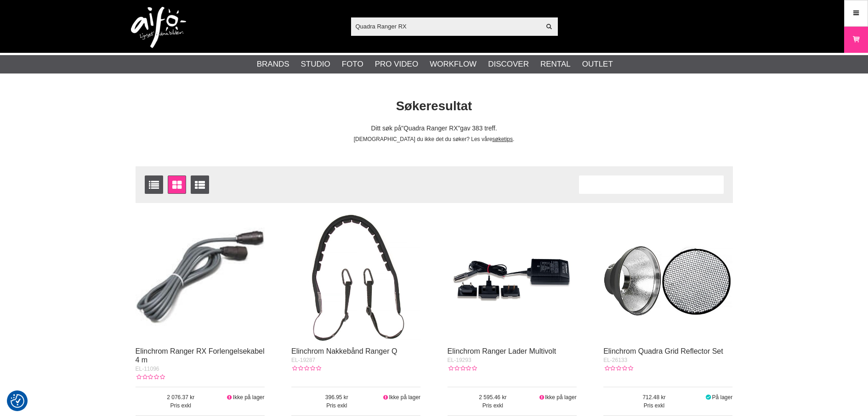  Describe the element at coordinates (555, 64) in the screenshot. I see `a: Rental` at that location.